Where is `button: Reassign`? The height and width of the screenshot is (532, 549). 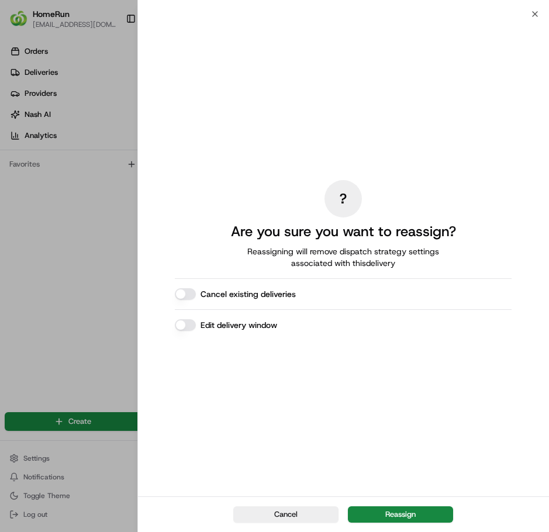 button: Reassign is located at coordinates (401, 515).